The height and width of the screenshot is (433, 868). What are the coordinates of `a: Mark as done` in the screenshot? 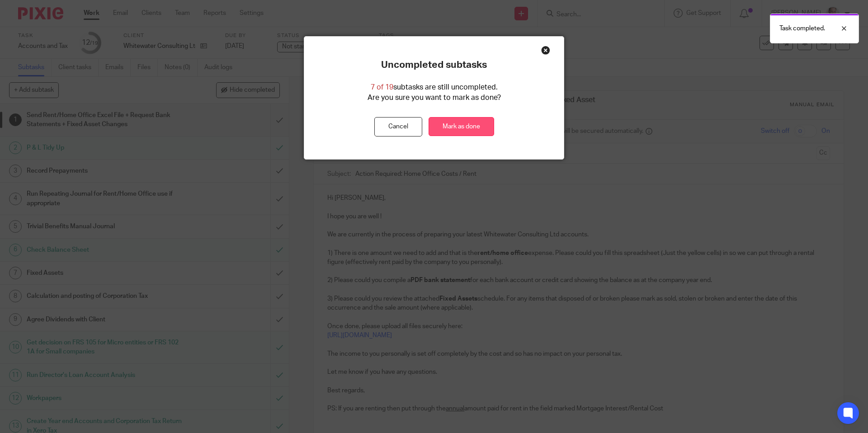 It's located at (461, 127).